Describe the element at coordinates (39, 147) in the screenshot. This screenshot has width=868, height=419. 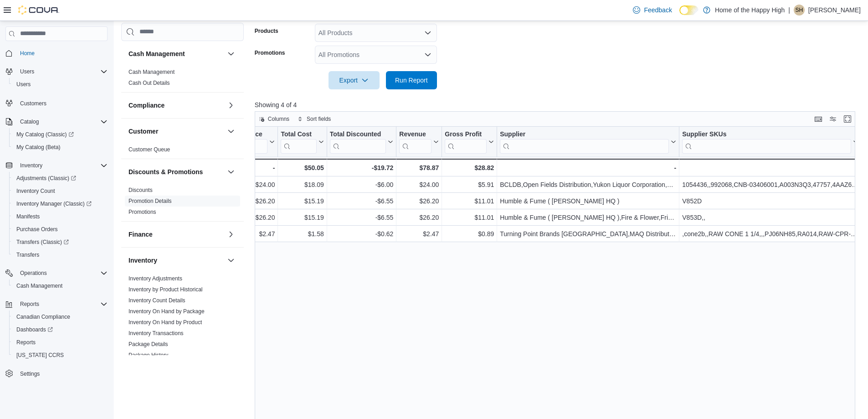
I see `a: My Catalog (Beta)` at that location.